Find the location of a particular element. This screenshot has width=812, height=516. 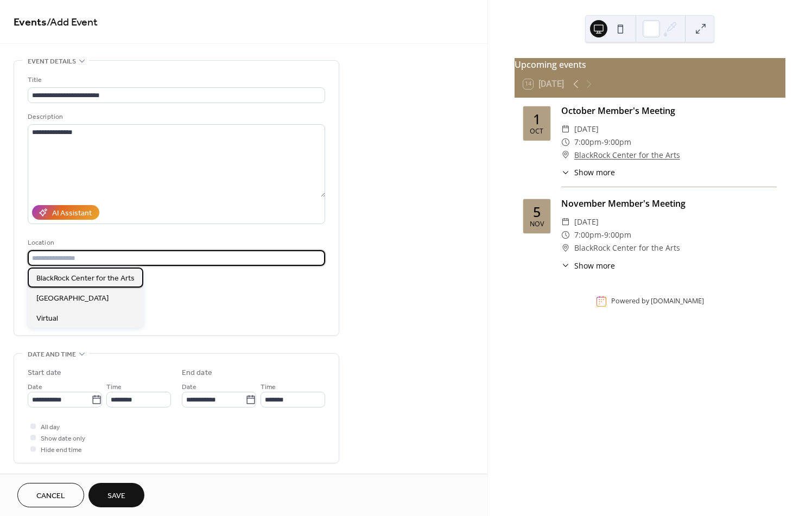

div: Start date is located at coordinates (45, 372).